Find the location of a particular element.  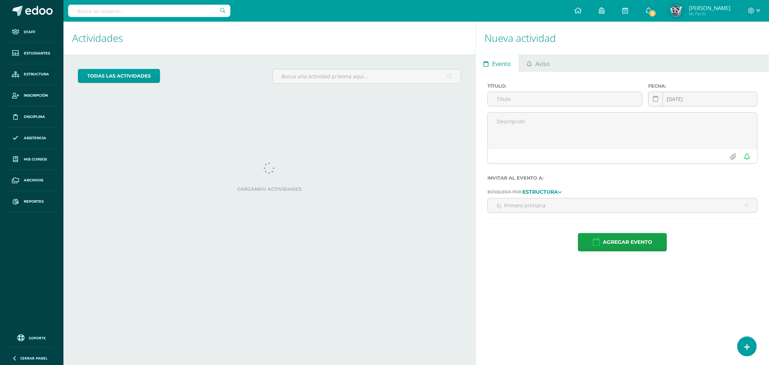

input: Título is located at coordinates (565, 99).